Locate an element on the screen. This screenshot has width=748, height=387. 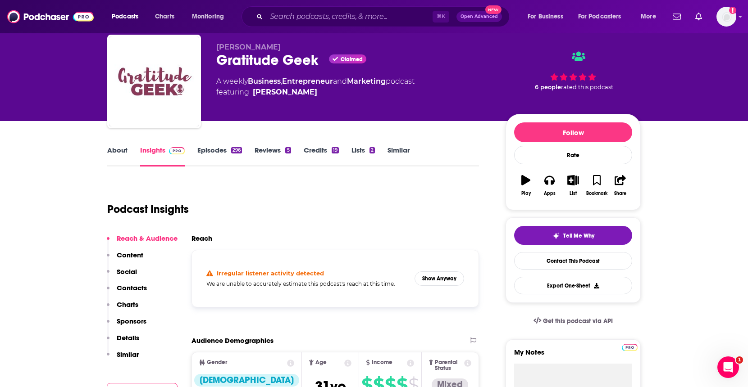
button: Reach & Audience is located at coordinates (142, 242).